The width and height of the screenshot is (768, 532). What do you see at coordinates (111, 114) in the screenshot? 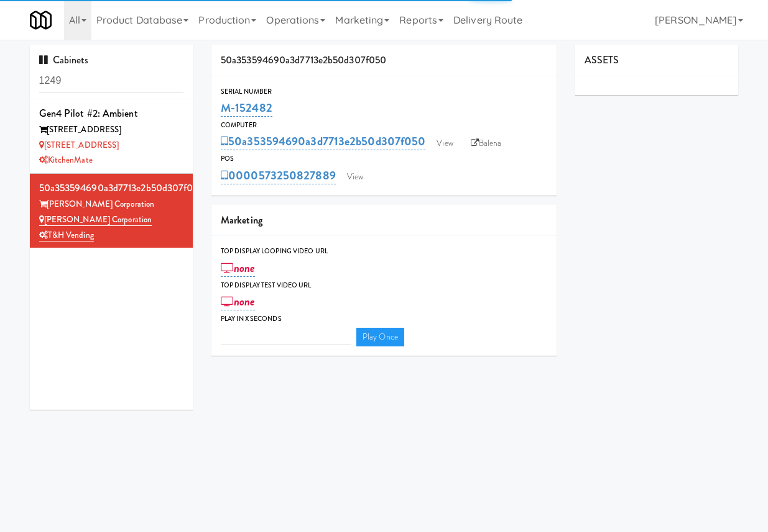
I see `div: Gen4 Pilot #2: Ambient` at bounding box center [111, 114].